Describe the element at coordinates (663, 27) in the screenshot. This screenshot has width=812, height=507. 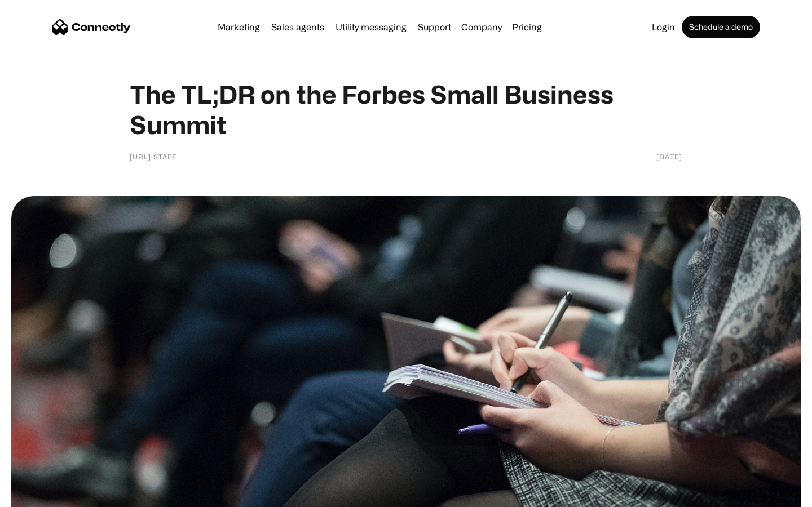
I see `a: Login` at that location.